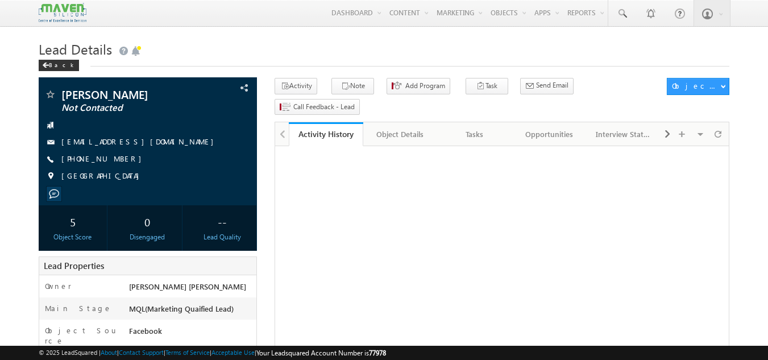 The width and height of the screenshot is (768, 360). What do you see at coordinates (188, 352) in the screenshot?
I see `a: Terms of Service` at bounding box center [188, 352].